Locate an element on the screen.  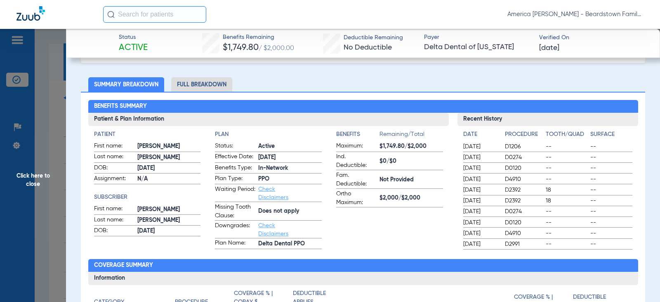
span: In-Network is located at coordinates (290, 168).